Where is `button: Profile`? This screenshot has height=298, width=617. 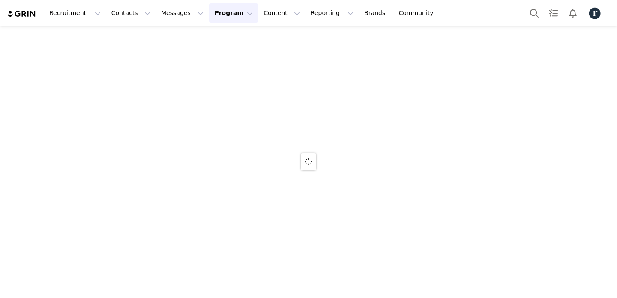
button: Profile is located at coordinates (597, 13).